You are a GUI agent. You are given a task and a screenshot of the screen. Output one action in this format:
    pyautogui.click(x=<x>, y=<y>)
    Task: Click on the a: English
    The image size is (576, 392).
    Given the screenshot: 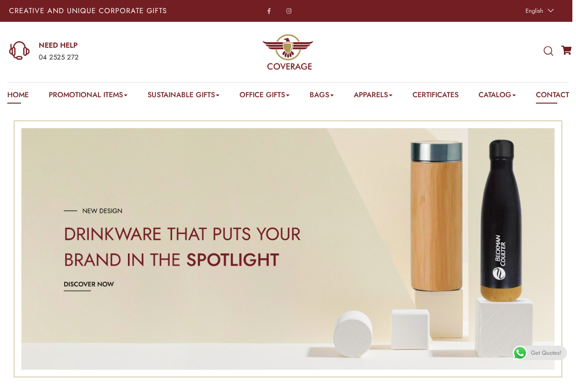 What is the action you would take?
    pyautogui.click(x=538, y=11)
    